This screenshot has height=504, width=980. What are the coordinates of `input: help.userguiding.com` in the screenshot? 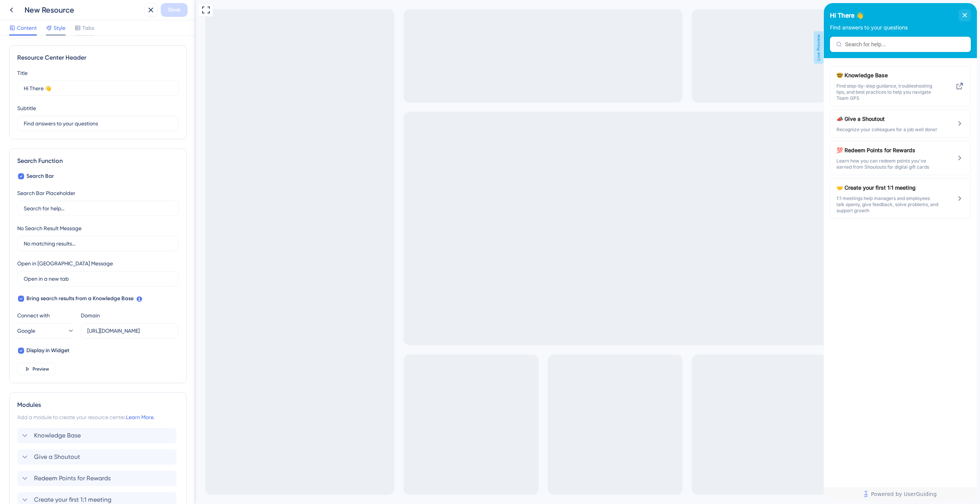 It's located at (129, 331).